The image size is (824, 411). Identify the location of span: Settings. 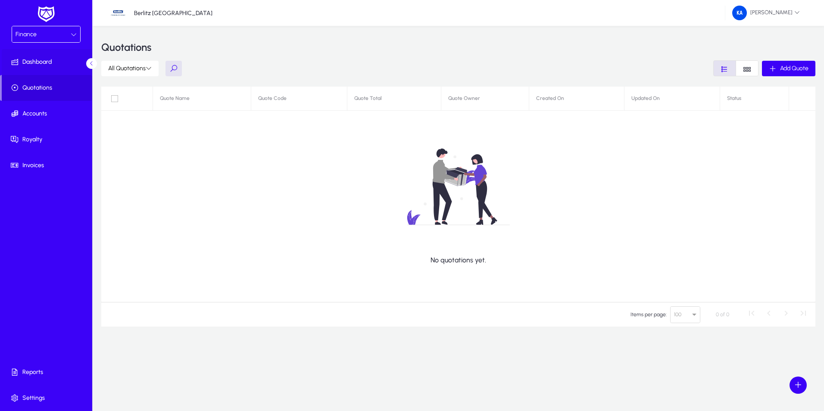
(48, 398).